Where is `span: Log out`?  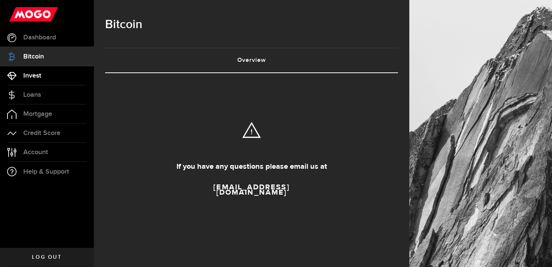
span: Log out is located at coordinates (47, 257).